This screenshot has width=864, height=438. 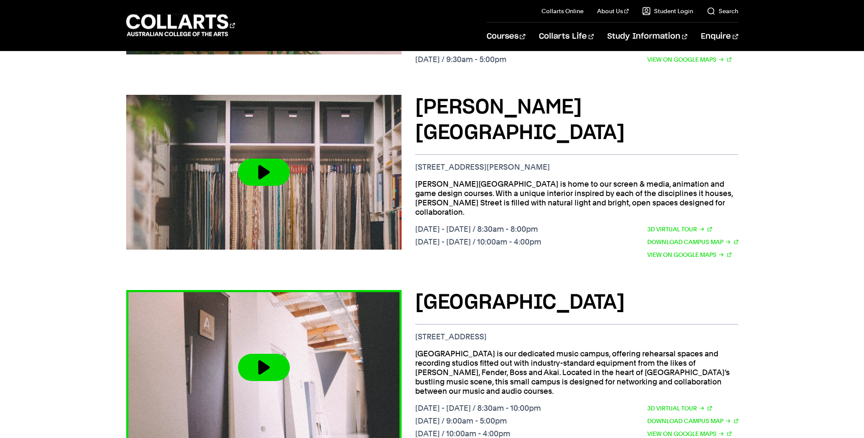 I want to click on a: Collarts Online, so click(x=562, y=11).